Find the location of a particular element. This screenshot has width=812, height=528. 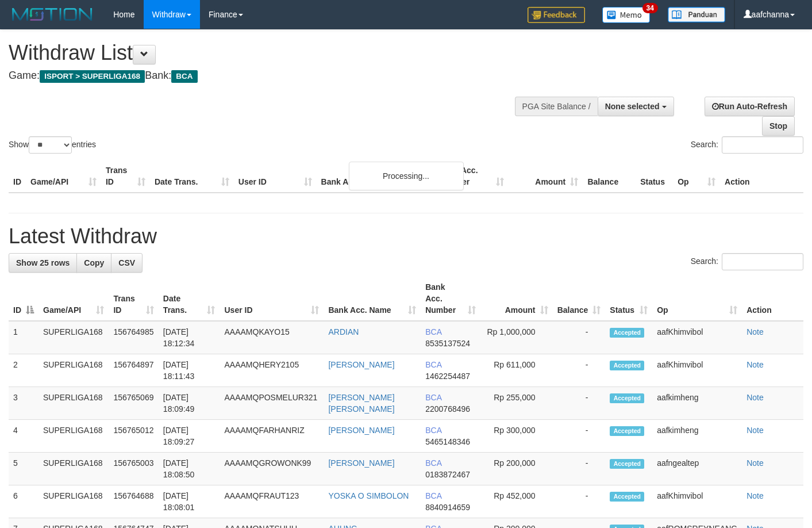

a: Stop is located at coordinates (778, 126).